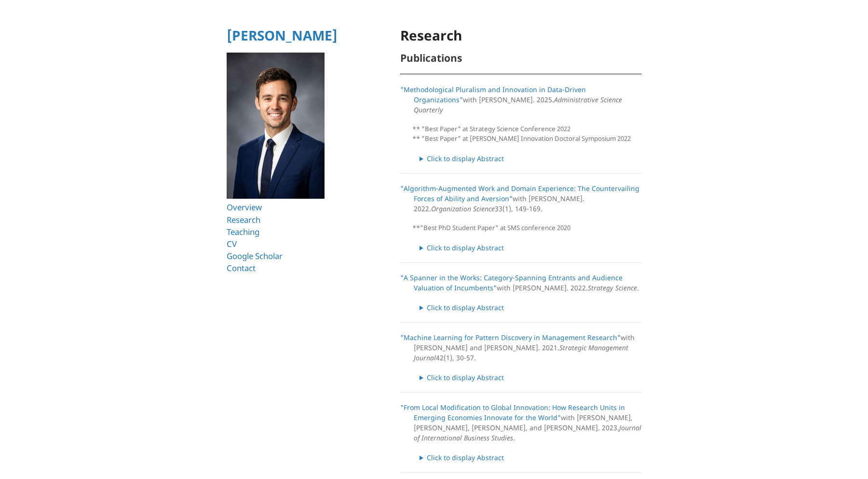 The image size is (868, 479). I want to click on i: Strategic Management Journal, so click(521, 353).